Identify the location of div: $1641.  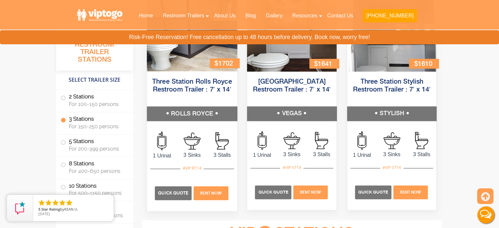
(324, 63).